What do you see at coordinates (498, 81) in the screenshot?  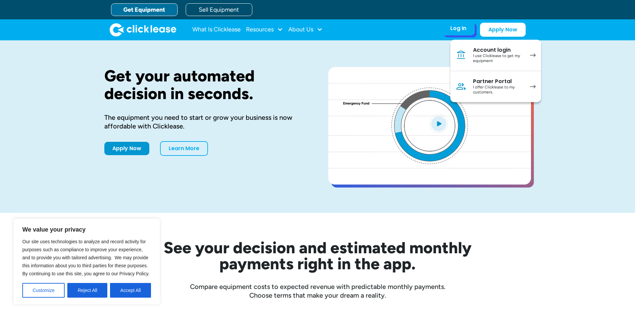 I see `div: Partner Portal` at bounding box center [498, 81].